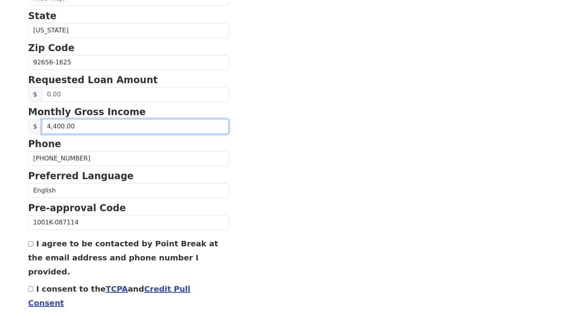 This screenshot has height=317, width=562. I want to click on strong: State, so click(42, 16).